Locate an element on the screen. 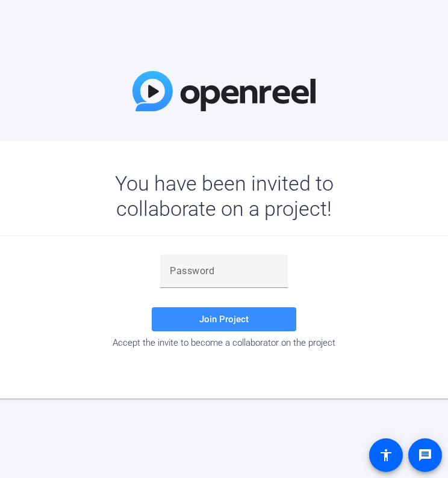 The image size is (448, 478). button: Join Project is located at coordinates (224, 319).